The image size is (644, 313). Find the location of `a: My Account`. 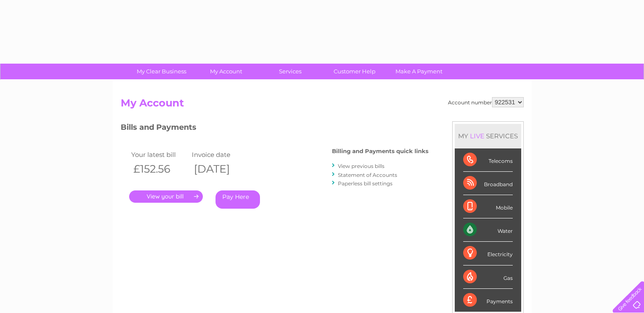

a: My Account is located at coordinates (226, 71).